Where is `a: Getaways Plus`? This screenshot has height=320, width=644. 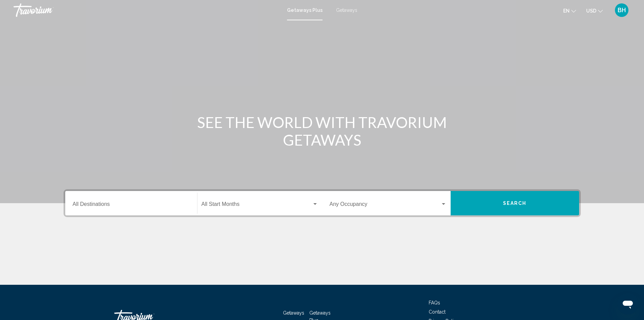
a: Getaways Plus is located at coordinates (305, 10).